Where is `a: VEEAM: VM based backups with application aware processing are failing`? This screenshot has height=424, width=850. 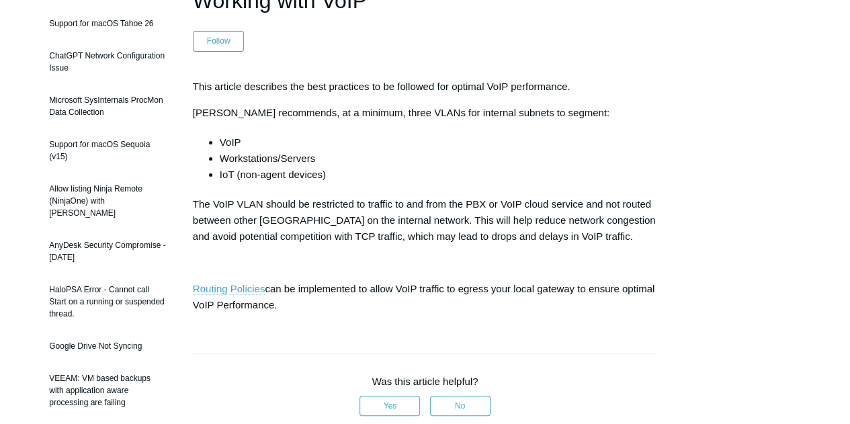 a: VEEAM: VM based backups with application aware processing are failing is located at coordinates (108, 390).